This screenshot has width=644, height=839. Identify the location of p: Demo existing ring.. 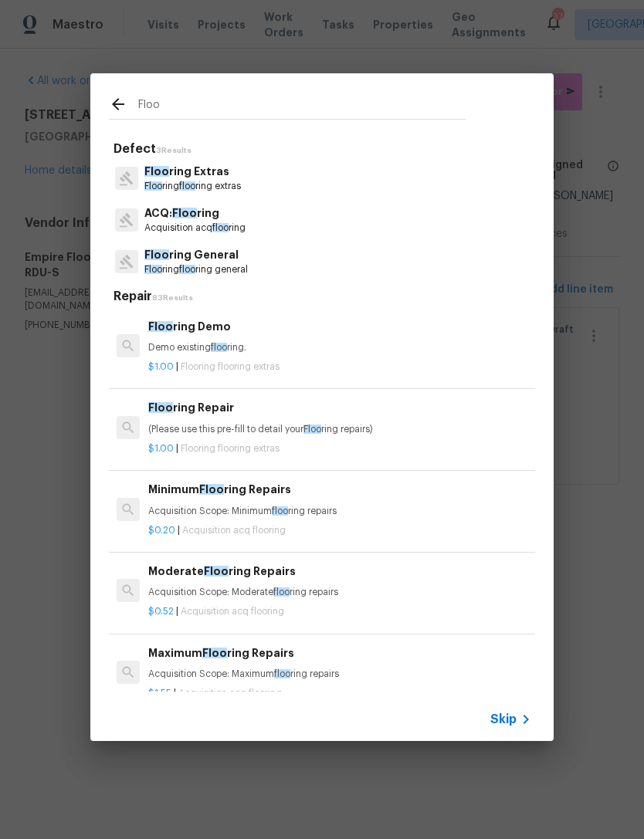
(339, 347).